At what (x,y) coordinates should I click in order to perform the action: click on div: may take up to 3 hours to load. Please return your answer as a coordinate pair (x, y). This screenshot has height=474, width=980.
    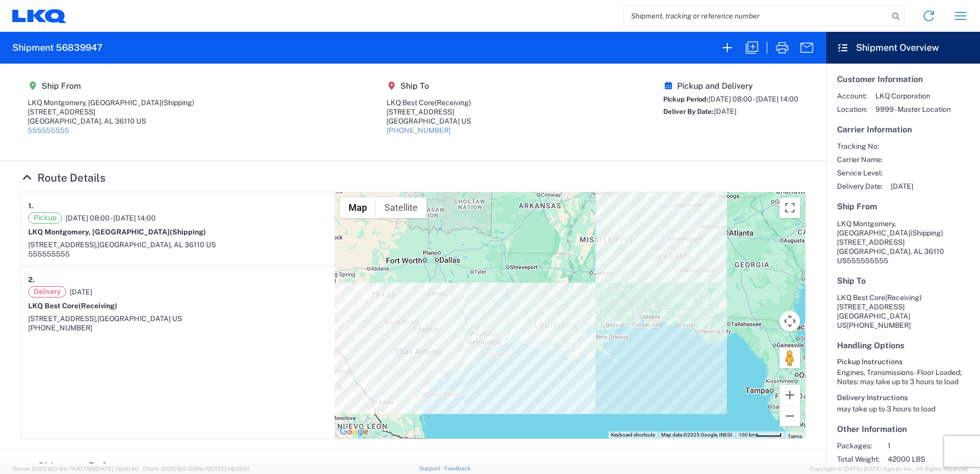
    Looking at the image, I should click on (903, 409).